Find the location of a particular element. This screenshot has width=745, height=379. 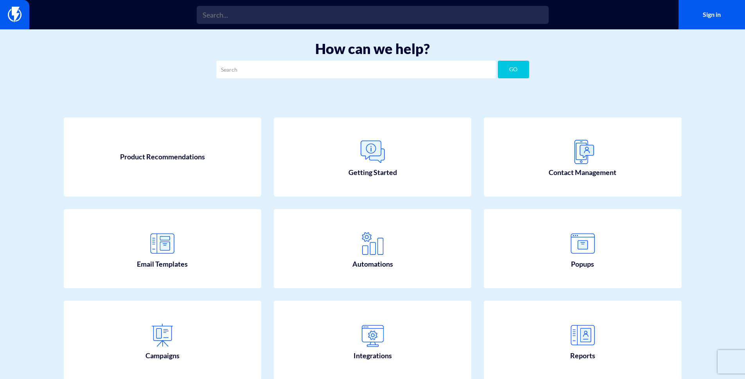

a: Product Recommendations is located at coordinates (163, 157).